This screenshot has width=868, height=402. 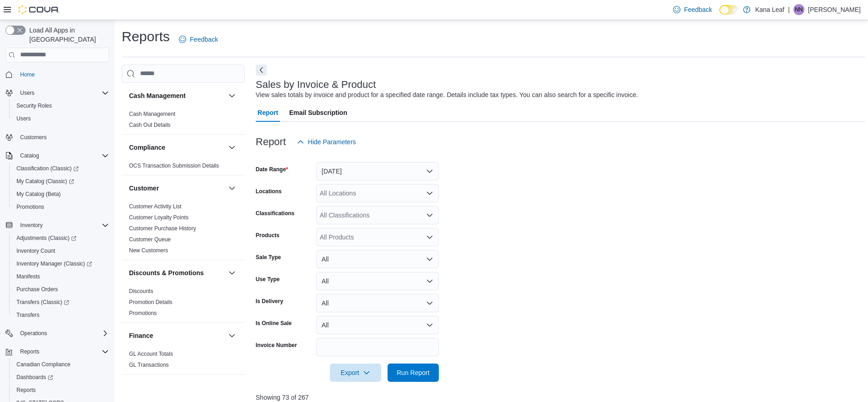 What do you see at coordinates (413, 372) in the screenshot?
I see `button: Run Report` at bounding box center [413, 372].